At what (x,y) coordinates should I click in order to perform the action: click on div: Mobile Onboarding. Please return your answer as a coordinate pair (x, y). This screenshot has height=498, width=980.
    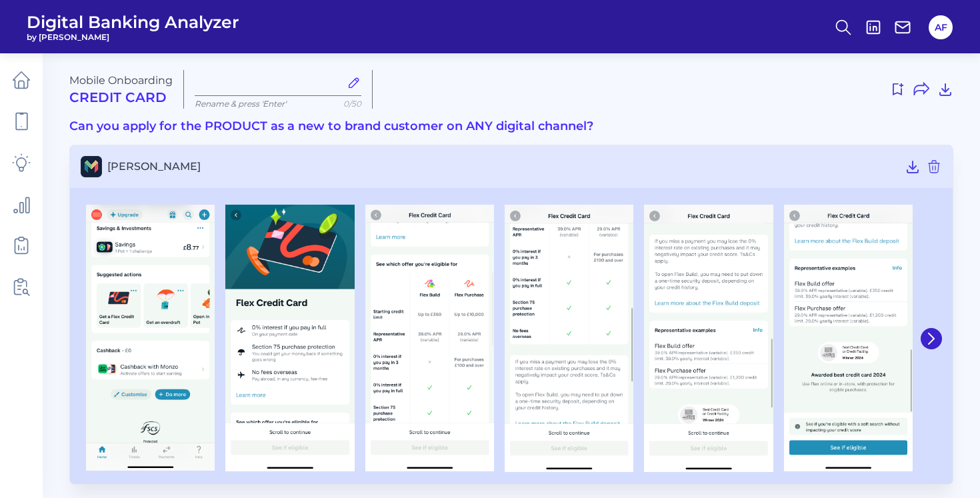
    Looking at the image, I should click on (121, 89).